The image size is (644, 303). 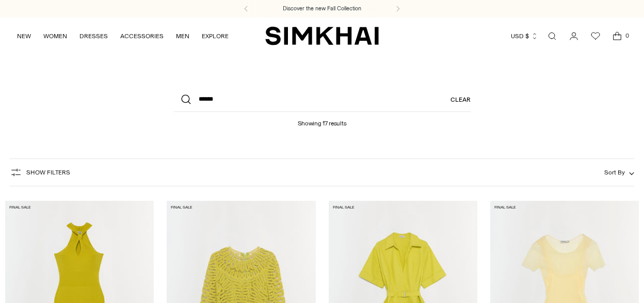 What do you see at coordinates (596, 36) in the screenshot?
I see `a: Wishlist` at bounding box center [596, 36].